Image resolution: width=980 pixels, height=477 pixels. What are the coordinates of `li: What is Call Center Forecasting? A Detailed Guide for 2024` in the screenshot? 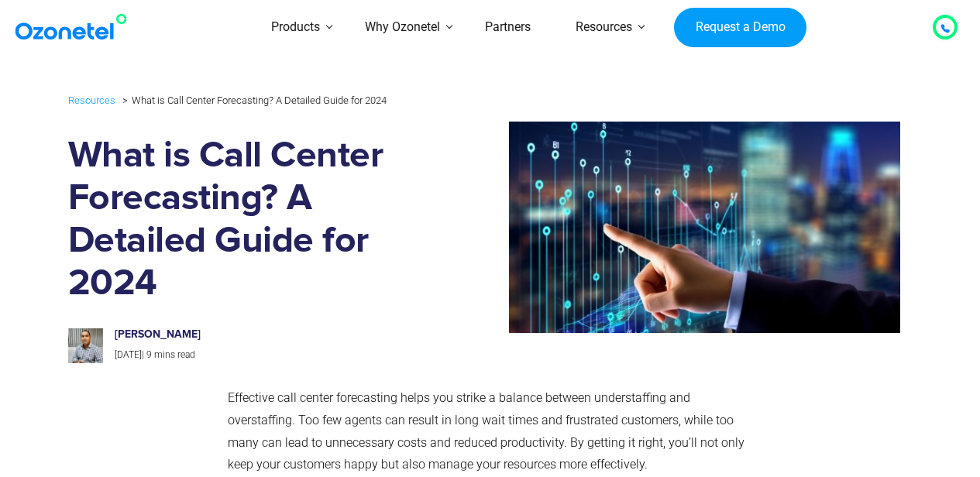 It's located at (253, 100).